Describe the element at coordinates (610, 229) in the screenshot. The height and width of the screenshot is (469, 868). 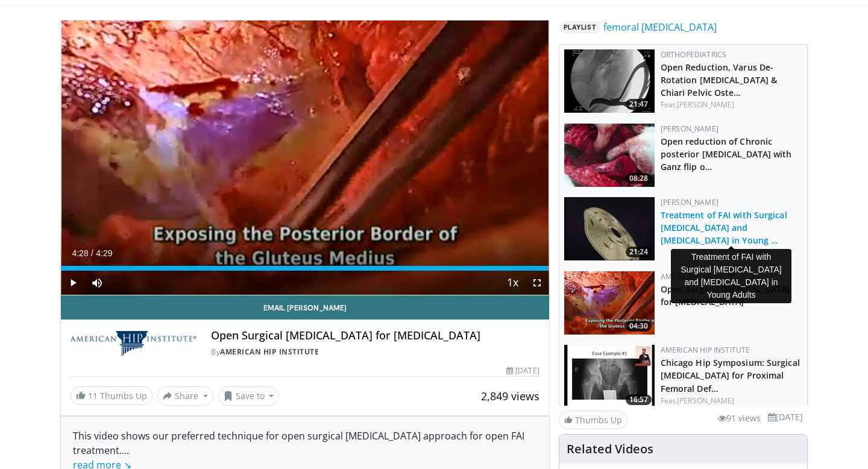
I see `img: 55345_0000_3.png.150x105_q85_crop-smart_upscale.jpg` at that location.